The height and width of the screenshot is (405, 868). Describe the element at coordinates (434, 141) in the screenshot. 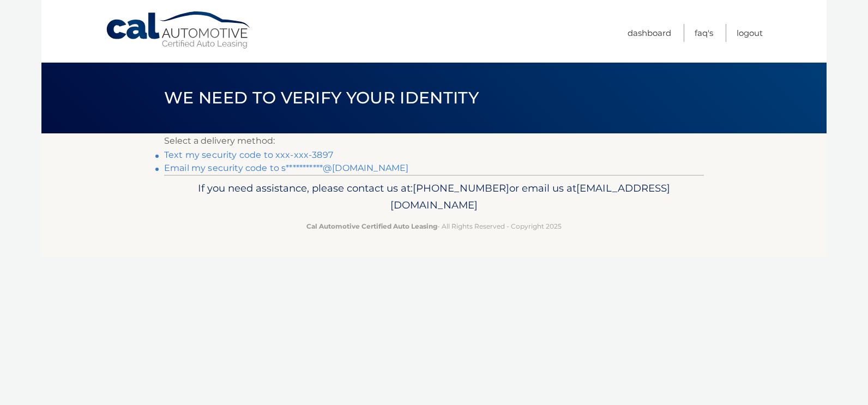

I see `p: Select a delivery method:` at that location.